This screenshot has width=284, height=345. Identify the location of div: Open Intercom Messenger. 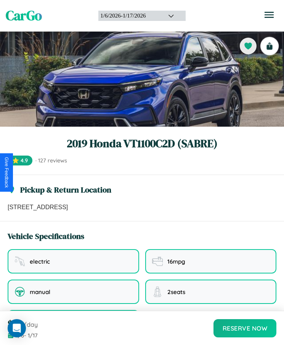
(17, 329).